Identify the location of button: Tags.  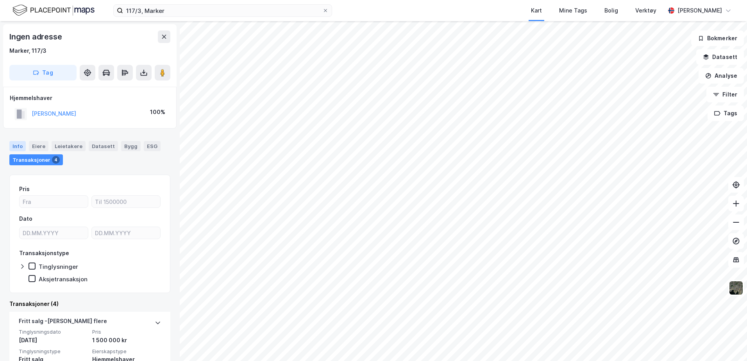
(725, 113).